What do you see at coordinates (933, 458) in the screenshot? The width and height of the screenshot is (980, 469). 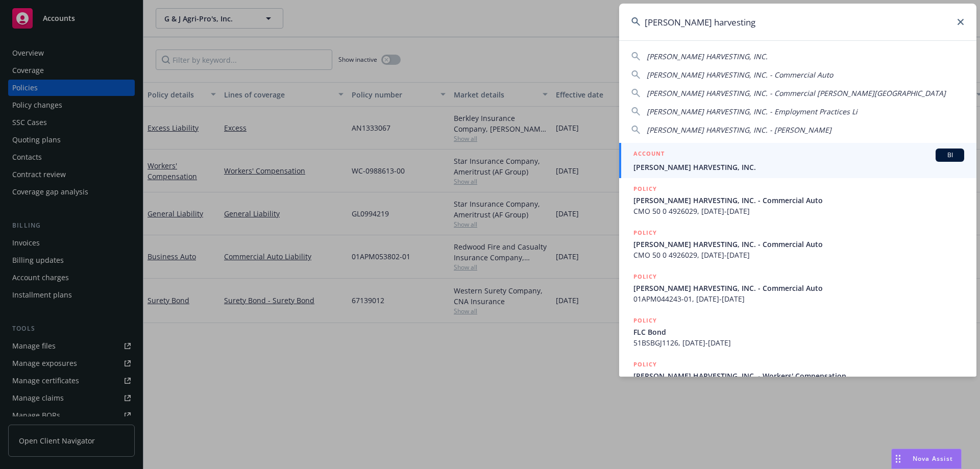 I see `span: Nova Assist` at bounding box center [933, 458].